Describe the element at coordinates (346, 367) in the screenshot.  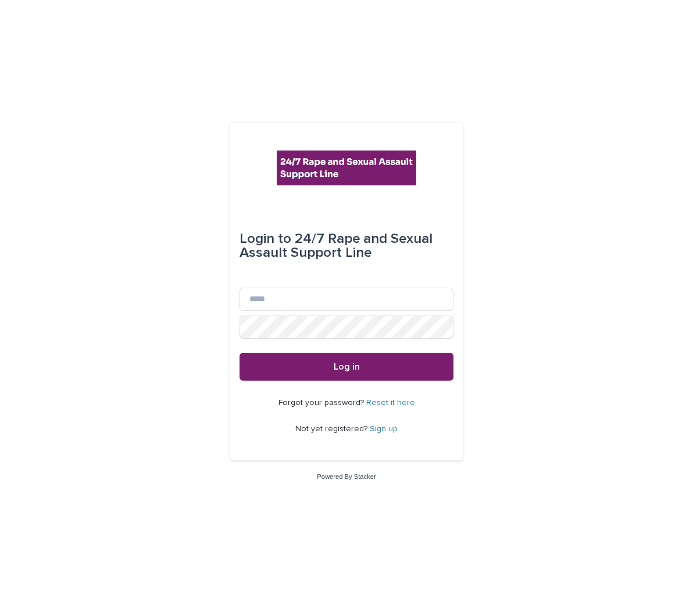
I see `button: Log in` at that location.